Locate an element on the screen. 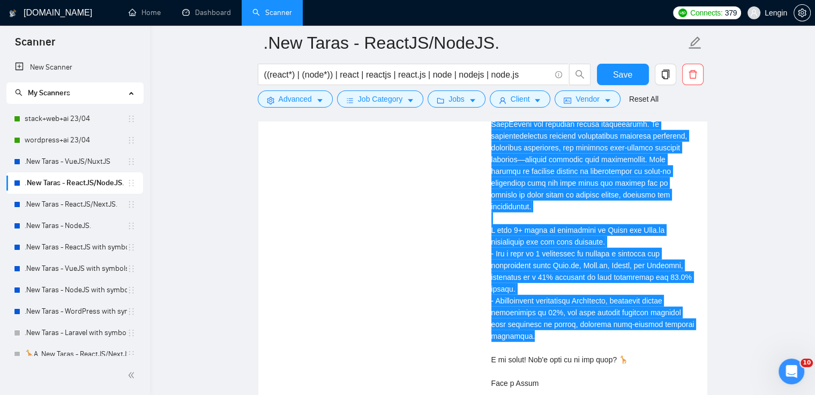 This screenshot has height=395, width=815. a: dashboardDashboard is located at coordinates (206, 12).